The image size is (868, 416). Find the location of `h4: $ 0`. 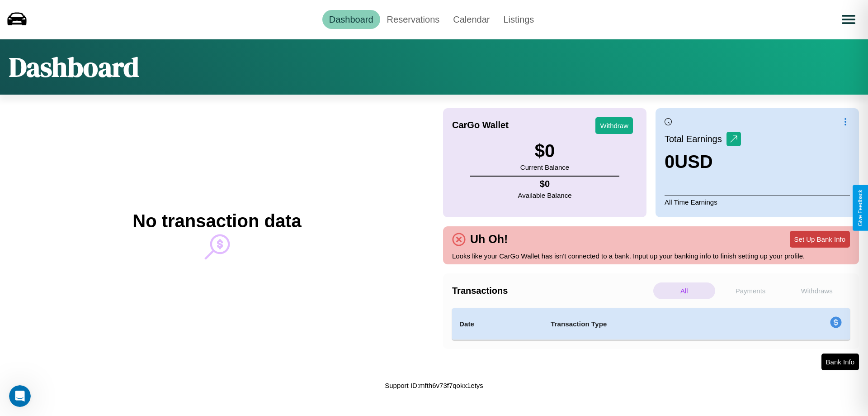

h4: $ 0 is located at coordinates (545, 184).